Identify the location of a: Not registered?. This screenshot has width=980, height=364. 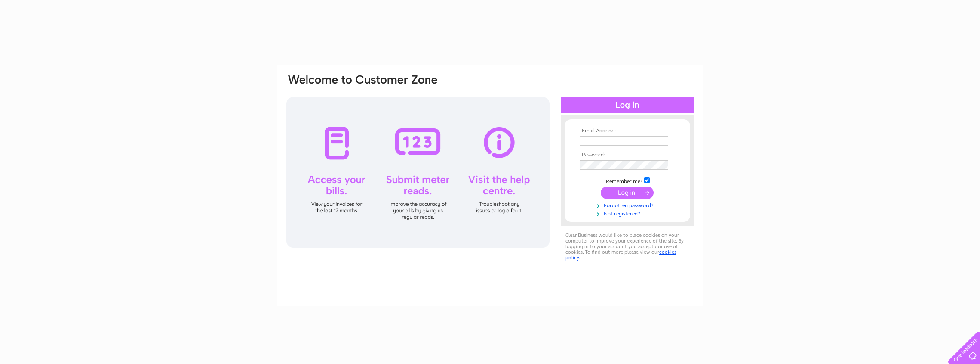
(628, 213).